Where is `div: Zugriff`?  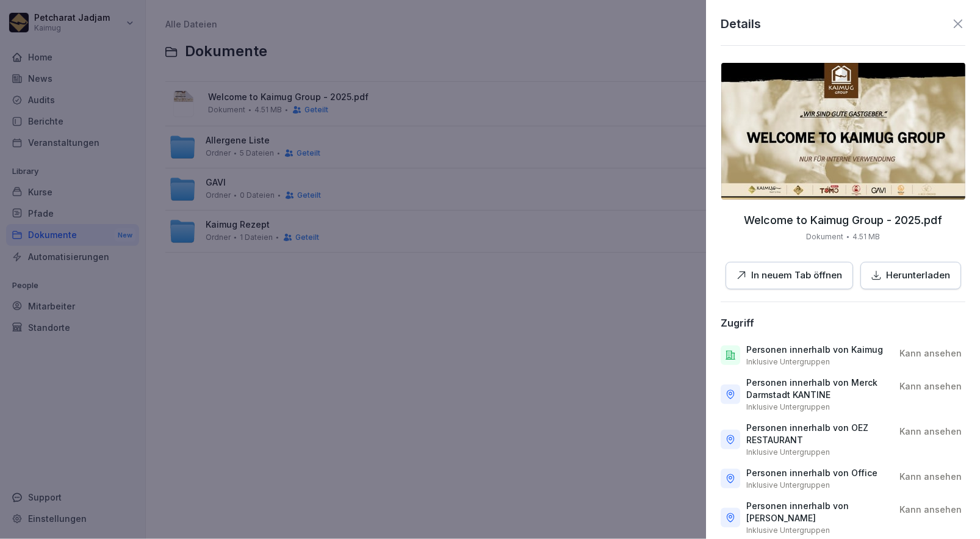
div: Zugriff is located at coordinates (737, 323).